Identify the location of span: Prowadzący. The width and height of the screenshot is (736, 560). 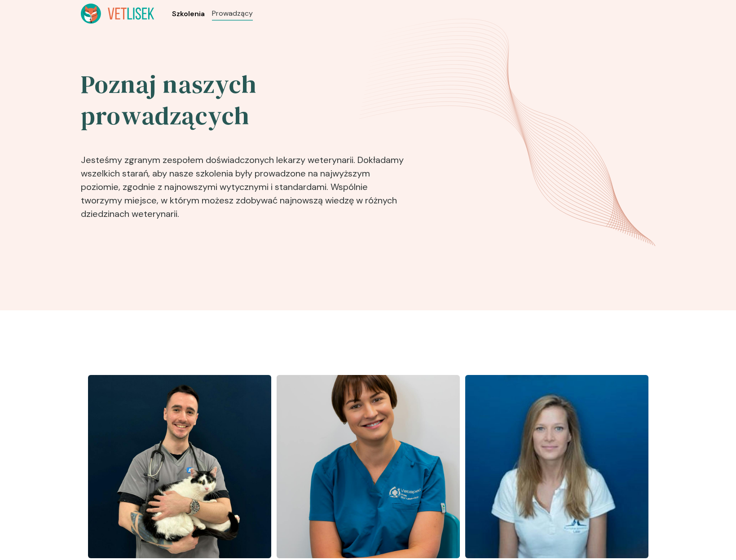
(232, 13).